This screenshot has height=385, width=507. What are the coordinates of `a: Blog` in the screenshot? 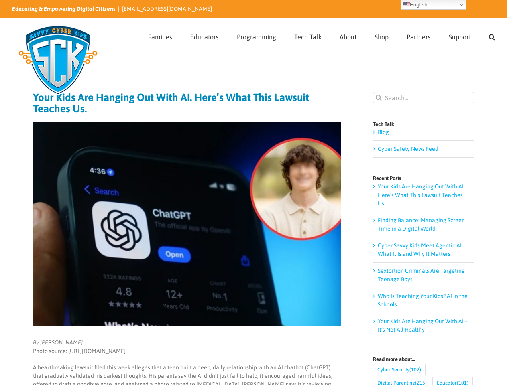 It's located at (383, 132).